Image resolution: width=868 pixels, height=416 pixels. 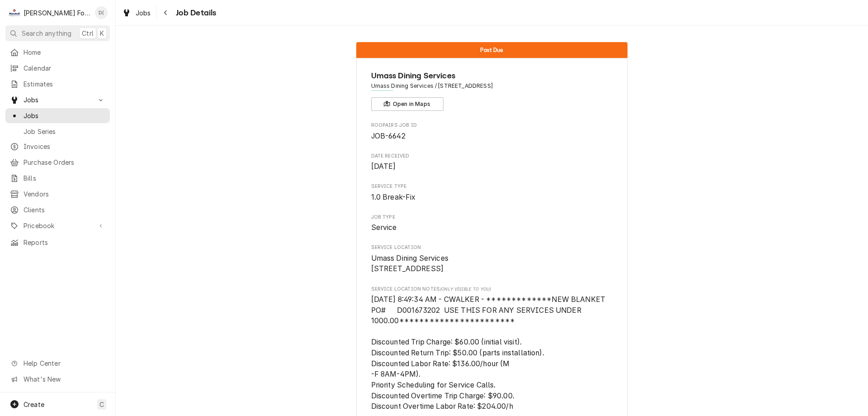 What do you see at coordinates (64, 131) in the screenshot?
I see `span: Job Series` at bounding box center [64, 131].